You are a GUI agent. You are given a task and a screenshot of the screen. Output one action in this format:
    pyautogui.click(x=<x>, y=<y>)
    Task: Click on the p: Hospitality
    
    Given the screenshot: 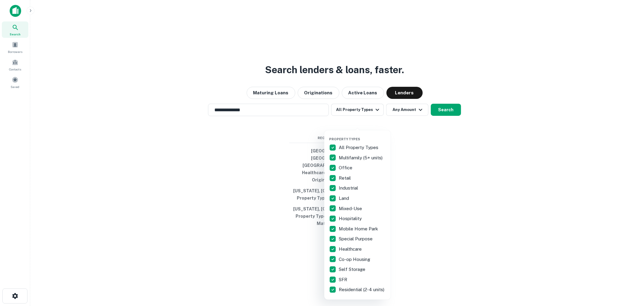 What is the action you would take?
    pyautogui.click(x=351, y=219)
    